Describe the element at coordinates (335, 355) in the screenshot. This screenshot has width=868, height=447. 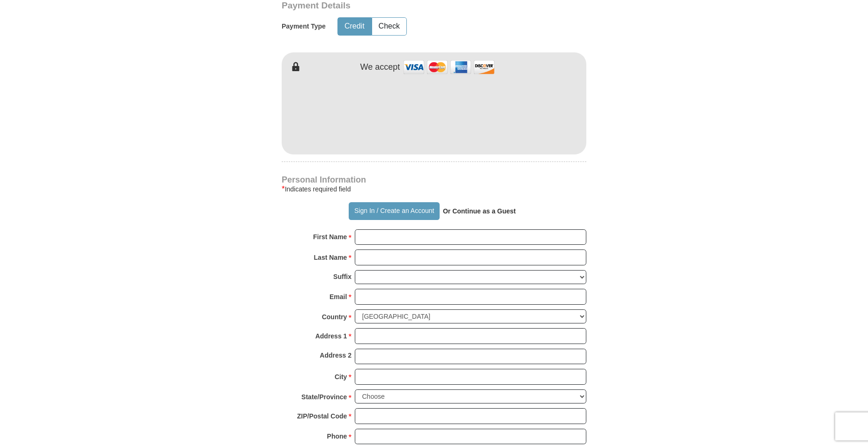
I see `strong: Address 2` at that location.